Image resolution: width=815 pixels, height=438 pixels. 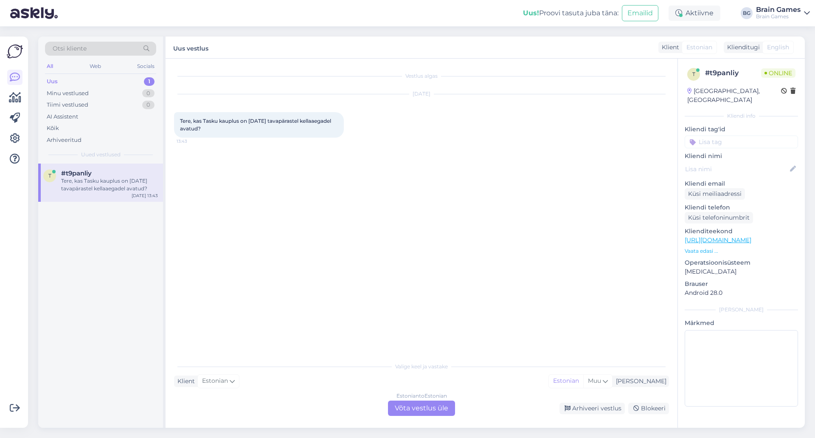 I want to click on p: Kliendi email, so click(x=742, y=183).